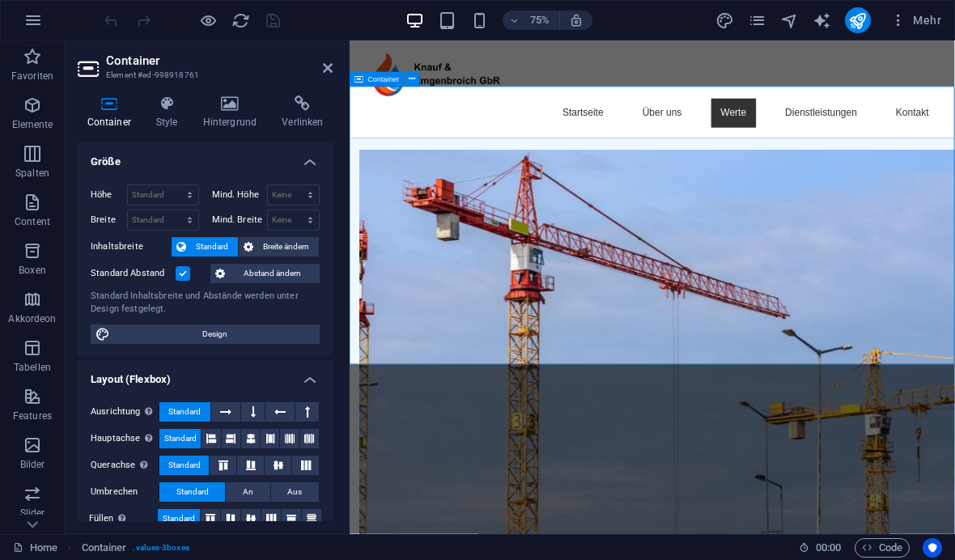  Describe the element at coordinates (135, 547) in the screenshot. I see `nav: breadcrumb` at that location.